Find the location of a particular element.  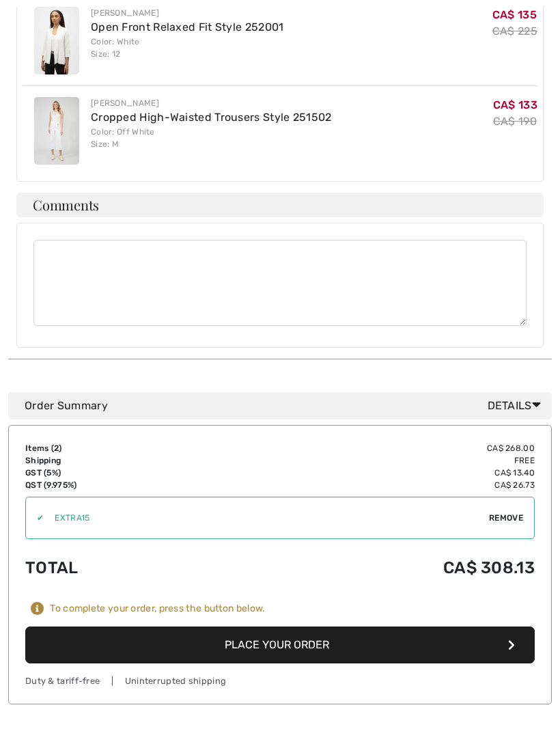

input: Promo code is located at coordinates (267, 518).